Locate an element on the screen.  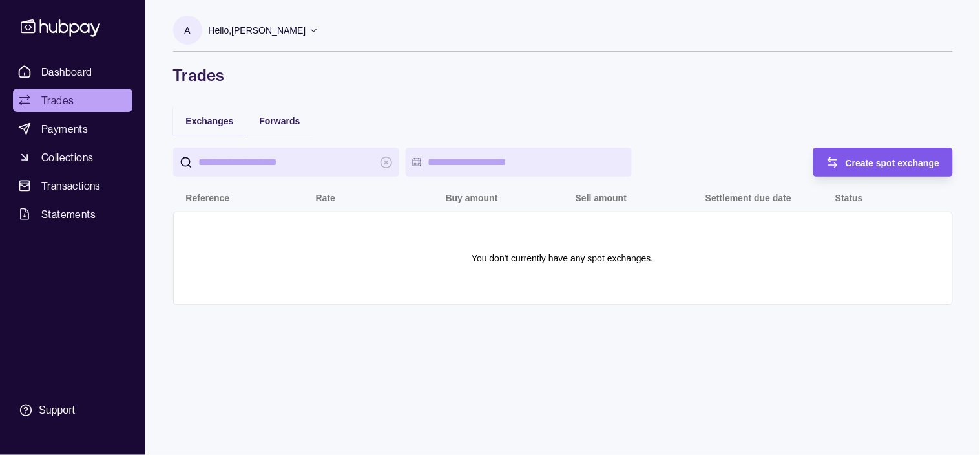
span: Dashboard is located at coordinates (67, 72).